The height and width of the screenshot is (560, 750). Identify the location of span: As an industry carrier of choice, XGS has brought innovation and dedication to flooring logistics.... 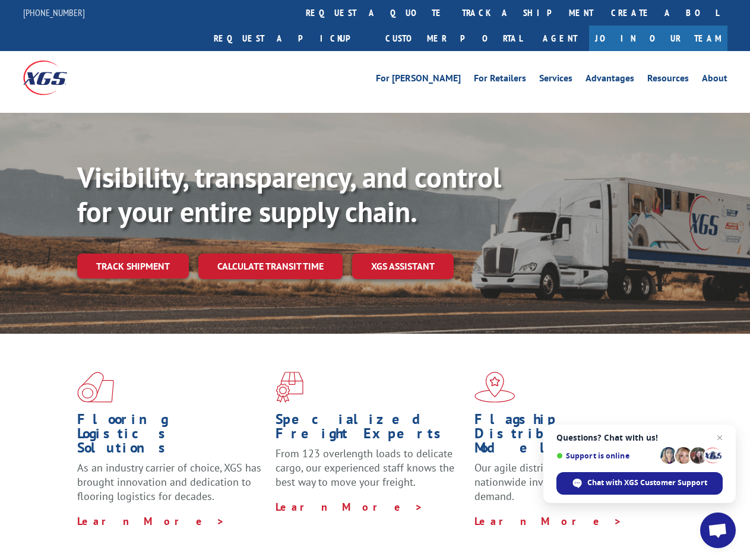
(170, 482).